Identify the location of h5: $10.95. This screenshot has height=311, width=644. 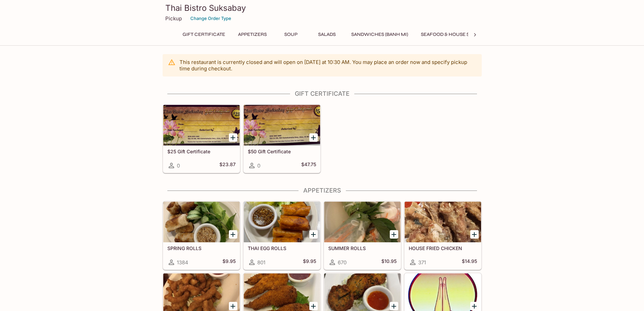
(389, 262).